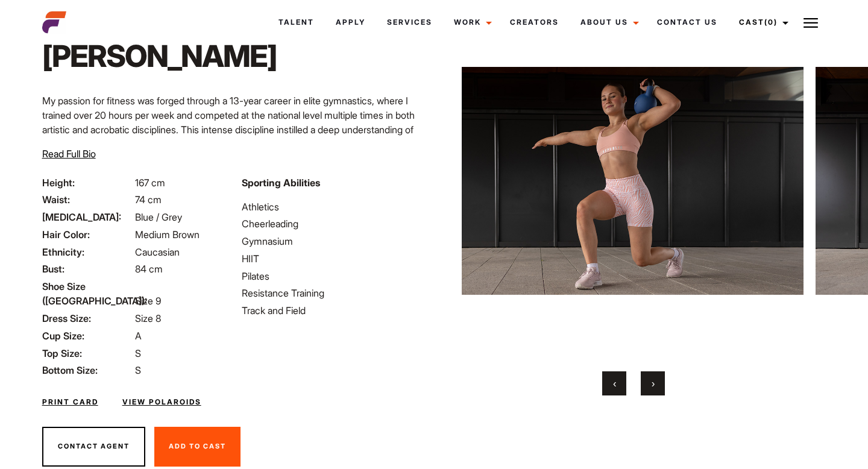 This screenshot has height=469, width=868. I want to click on a: Cast(0), so click(762, 22).